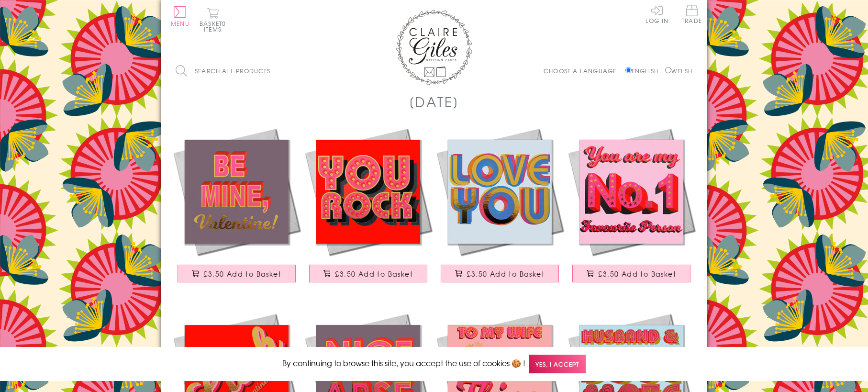 This screenshot has height=392, width=868. Describe the element at coordinates (180, 23) in the screenshot. I see `span: Menu` at that location.